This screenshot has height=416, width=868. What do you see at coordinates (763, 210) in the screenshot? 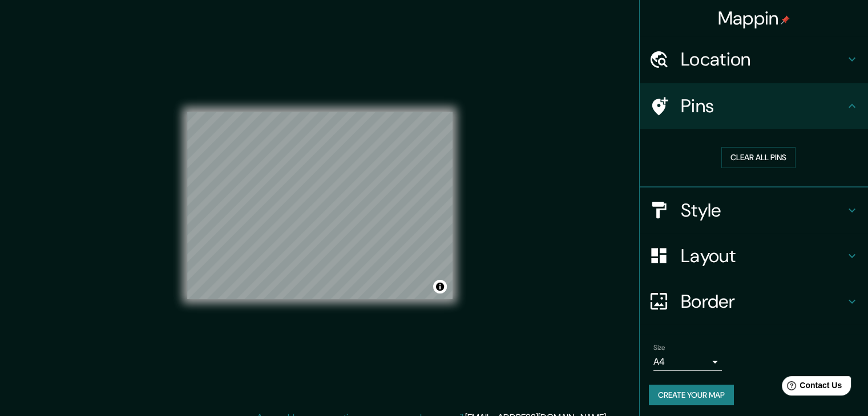
I see `h4: Style` at bounding box center [763, 210].